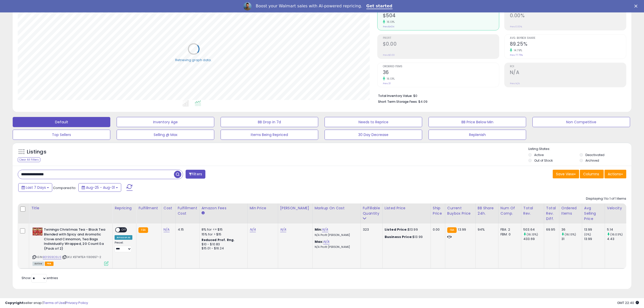  Describe the element at coordinates (462, 230) in the screenshot. I see `span: 13.99` at that location.